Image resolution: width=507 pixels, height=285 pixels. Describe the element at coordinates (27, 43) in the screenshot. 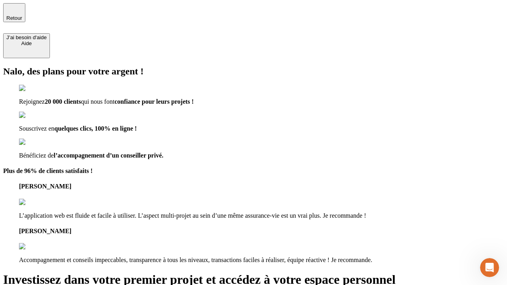

I see `div: Aide` at that location.